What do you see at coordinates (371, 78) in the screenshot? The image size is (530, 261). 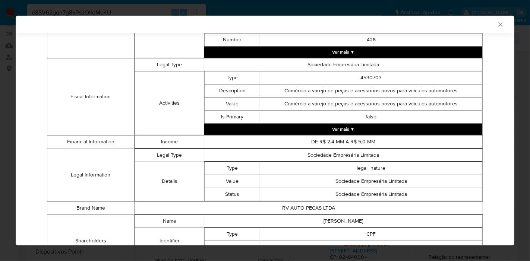 I see `td: 4530703` at bounding box center [371, 78].